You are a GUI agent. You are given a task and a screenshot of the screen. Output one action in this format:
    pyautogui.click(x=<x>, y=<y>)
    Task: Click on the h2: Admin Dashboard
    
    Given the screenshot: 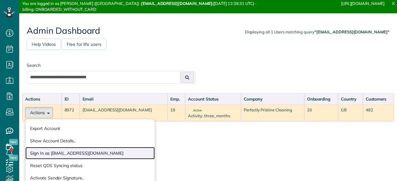 What is the action you would take?
    pyautogui.click(x=208, y=31)
    